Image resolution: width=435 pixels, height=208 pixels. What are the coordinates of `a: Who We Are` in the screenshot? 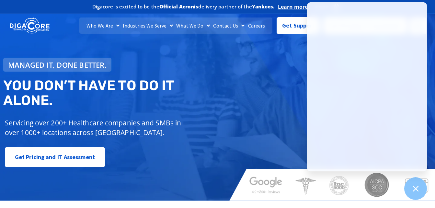 It's located at (103, 26).